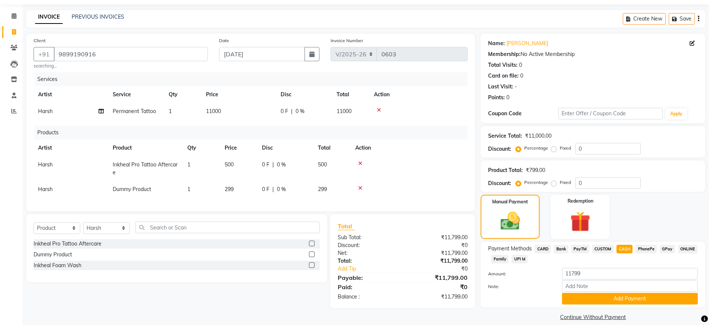  What do you see at coordinates (57, 265) in the screenshot?
I see `div: Inkheal Foam Wash` at bounding box center [57, 265].